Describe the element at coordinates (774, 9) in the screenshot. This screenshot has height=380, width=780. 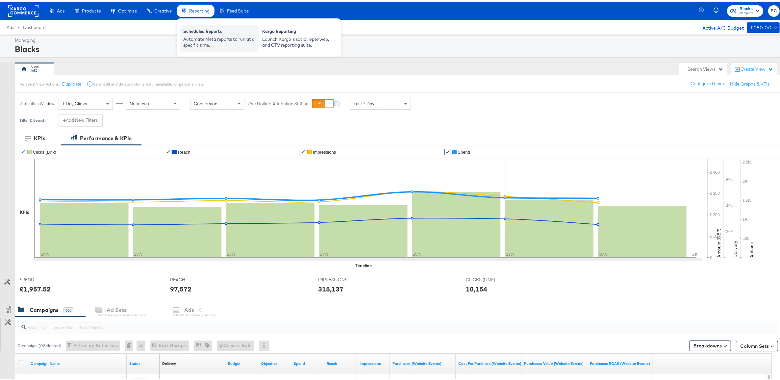
I see `span: EC` at that location.